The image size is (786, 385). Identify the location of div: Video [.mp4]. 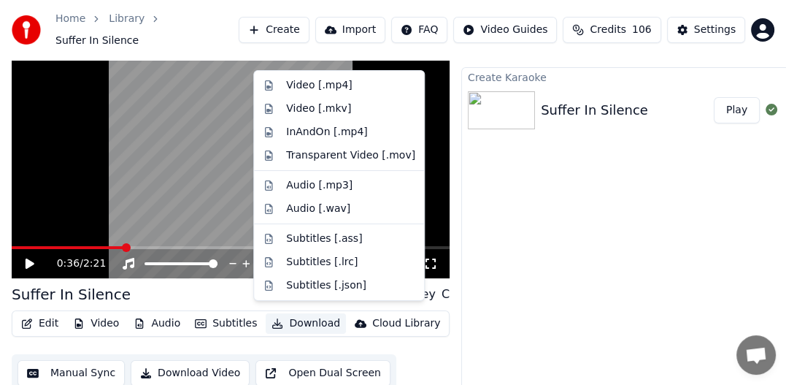
(319, 85).